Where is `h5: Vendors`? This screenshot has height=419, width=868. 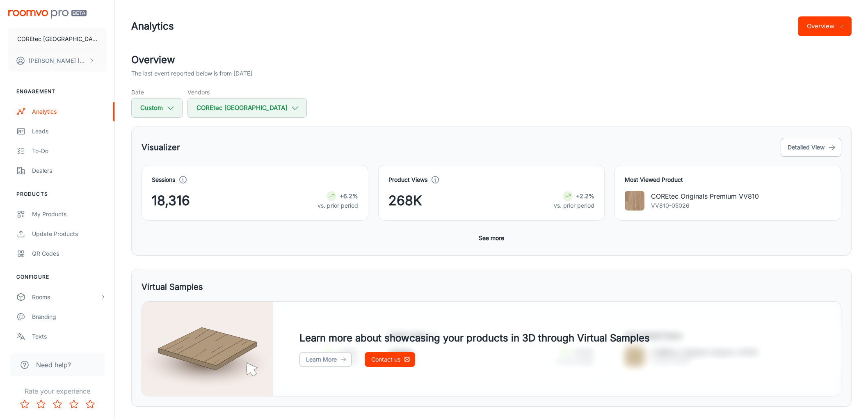 h5: Vendors is located at coordinates (247, 91).